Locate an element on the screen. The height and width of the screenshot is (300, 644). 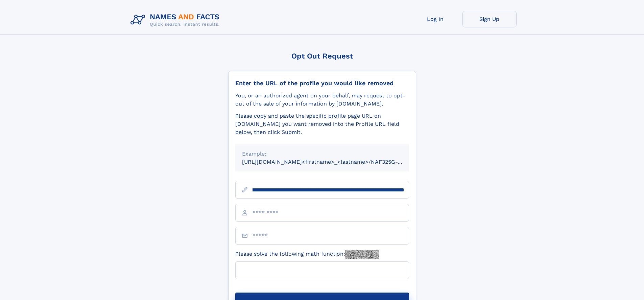
div: Example: is located at coordinates (322, 154).